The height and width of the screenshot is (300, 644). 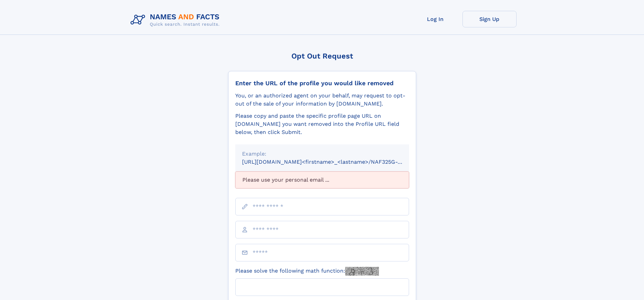 What do you see at coordinates (323, 83) in the screenshot?
I see `div: Enter the URL of the profile you would like removed` at bounding box center [323, 83].